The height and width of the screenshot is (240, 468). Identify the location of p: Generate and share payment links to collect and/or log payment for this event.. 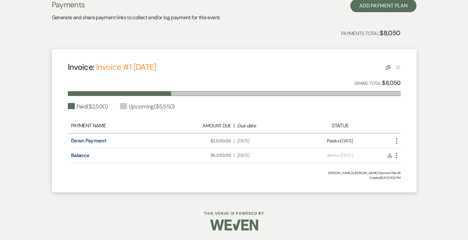
(136, 18).